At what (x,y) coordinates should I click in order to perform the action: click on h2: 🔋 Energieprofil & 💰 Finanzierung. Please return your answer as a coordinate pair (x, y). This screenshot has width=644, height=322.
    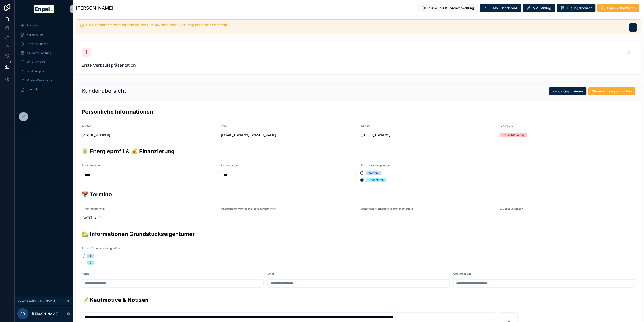
    Looking at the image, I should click on (358, 151).